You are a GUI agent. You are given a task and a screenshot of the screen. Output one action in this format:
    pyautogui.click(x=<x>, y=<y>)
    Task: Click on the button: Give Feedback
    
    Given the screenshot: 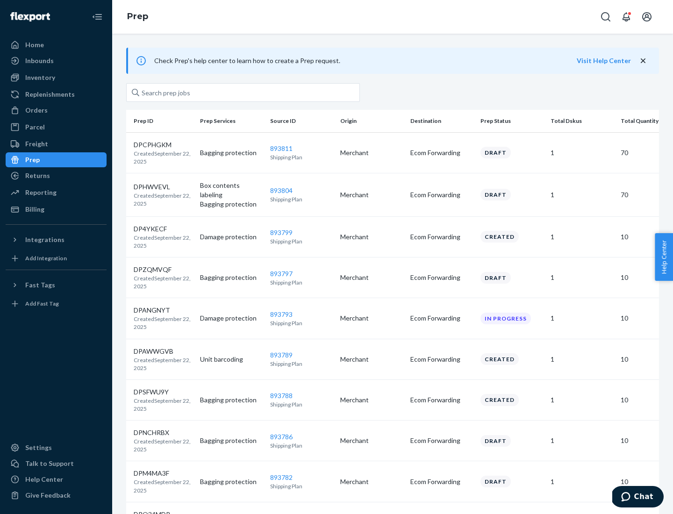 What is the action you would take?
    pyautogui.click(x=56, y=495)
    